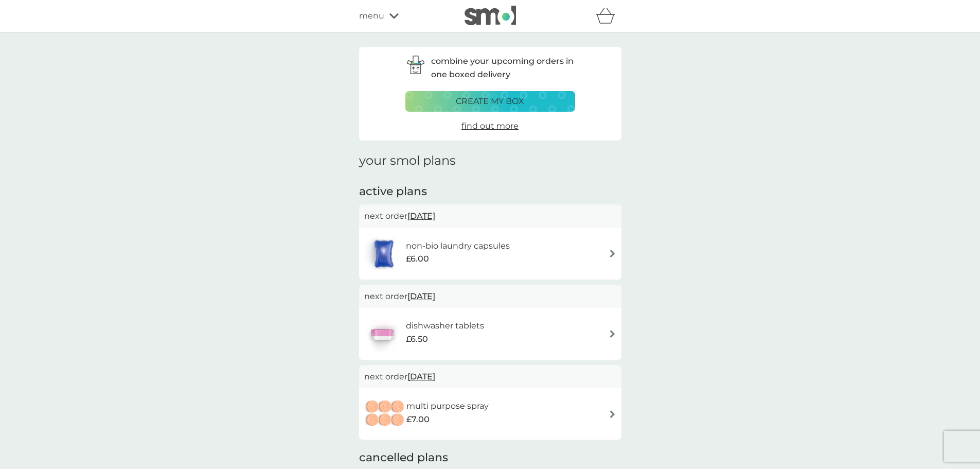  What do you see at coordinates (417, 420) in the screenshot?
I see `span: £7.00` at bounding box center [417, 420].